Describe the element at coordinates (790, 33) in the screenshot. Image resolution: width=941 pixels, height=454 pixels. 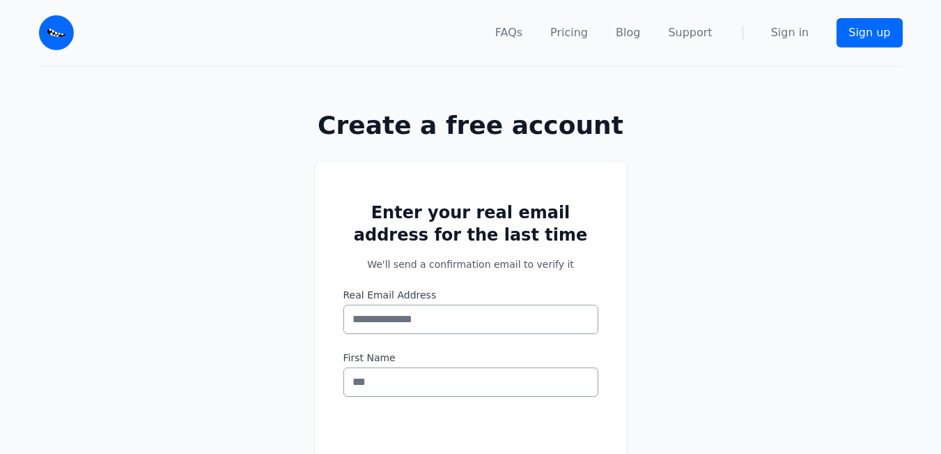
I see `a: Sign in` at that location.